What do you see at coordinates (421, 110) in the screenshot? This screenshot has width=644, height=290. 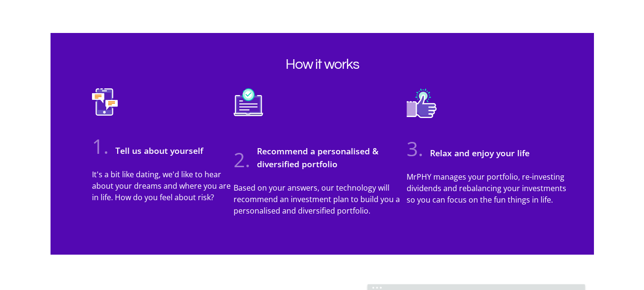 I see `img: 3-relax.svg` at bounding box center [421, 110].